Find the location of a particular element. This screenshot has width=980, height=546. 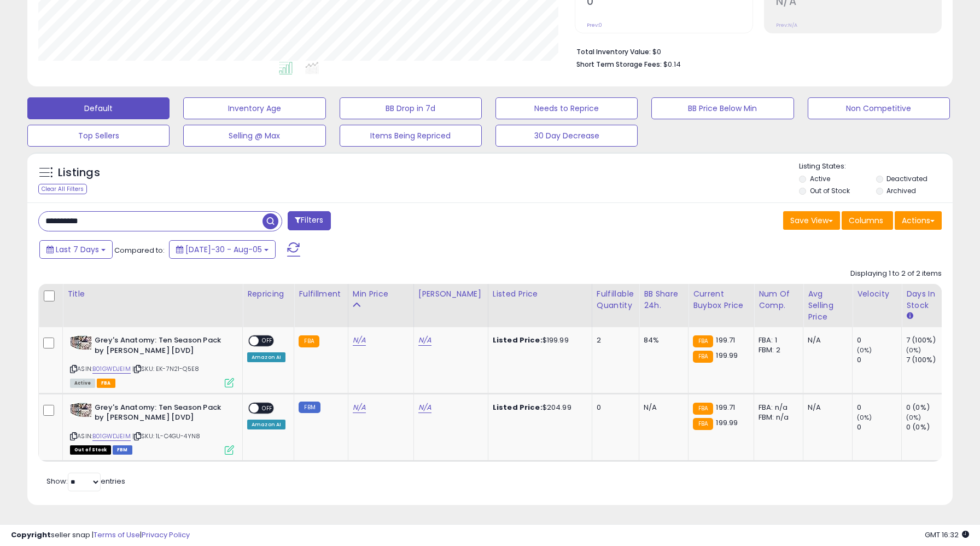

div: $199.99 is located at coordinates (538, 341).